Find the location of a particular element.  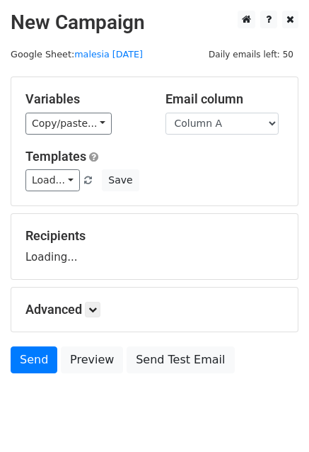

a: Load... is located at coordinates (52, 180).